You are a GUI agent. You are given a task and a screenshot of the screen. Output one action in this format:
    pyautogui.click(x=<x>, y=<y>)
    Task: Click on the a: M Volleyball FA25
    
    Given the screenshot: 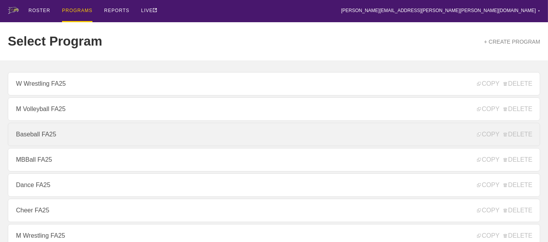 What is the action you would take?
    pyautogui.click(x=274, y=109)
    